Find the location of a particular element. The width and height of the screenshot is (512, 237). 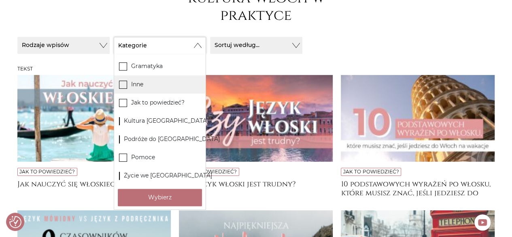

button: Preferencje co do zgód is located at coordinates (15, 222).